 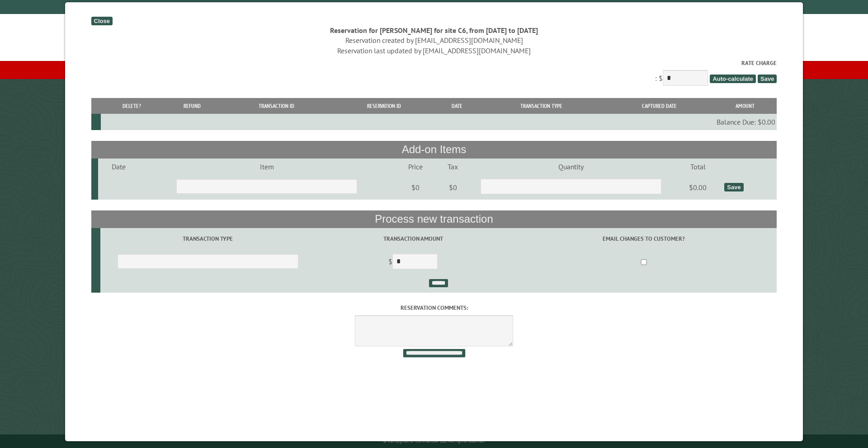 What do you see at coordinates (119, 167) in the screenshot?
I see `td: Date` at bounding box center [119, 167].